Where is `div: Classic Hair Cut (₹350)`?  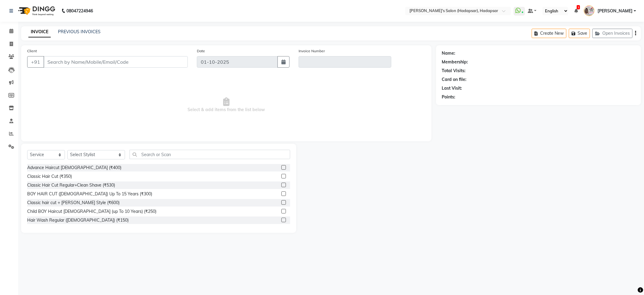
div: Classic Hair Cut (₹350) is located at coordinates (50, 176).